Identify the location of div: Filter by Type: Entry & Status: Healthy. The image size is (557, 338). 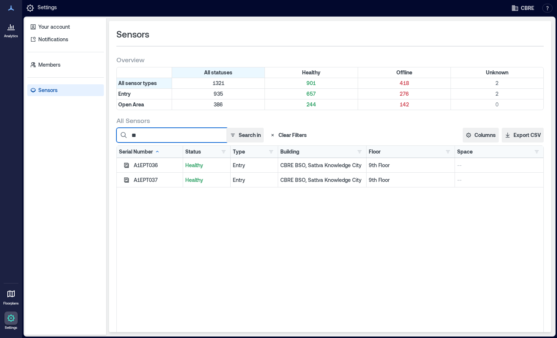
(311, 94).